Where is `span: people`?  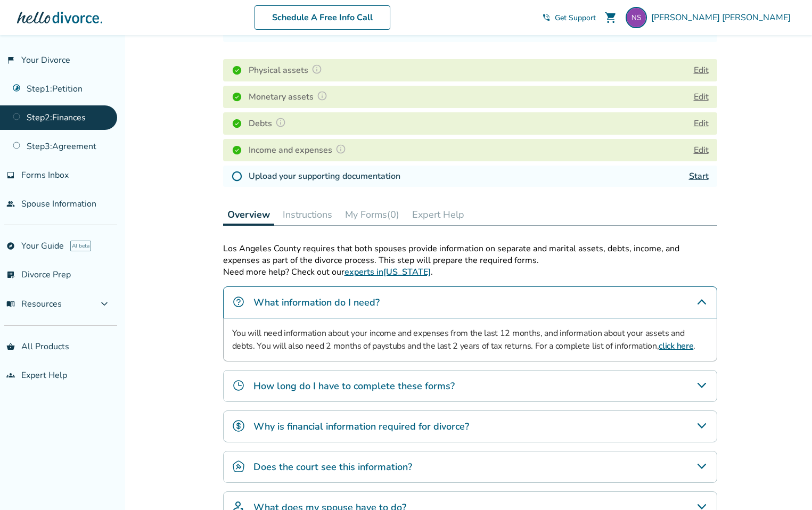 span: people is located at coordinates (11, 204).